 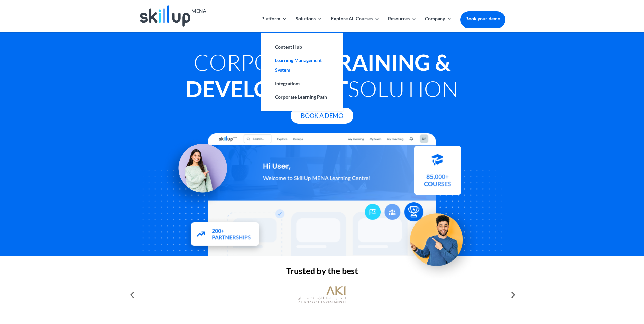 What do you see at coordinates (322, 116) in the screenshot?
I see `a: Book A Demo` at bounding box center [322, 116].